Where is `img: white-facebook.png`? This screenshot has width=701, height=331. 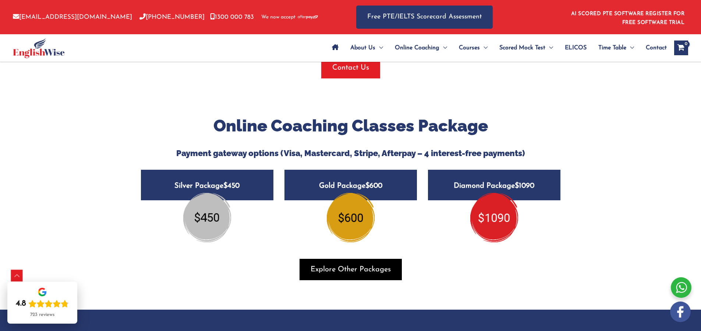 img: white-facebook.png is located at coordinates (680, 311).